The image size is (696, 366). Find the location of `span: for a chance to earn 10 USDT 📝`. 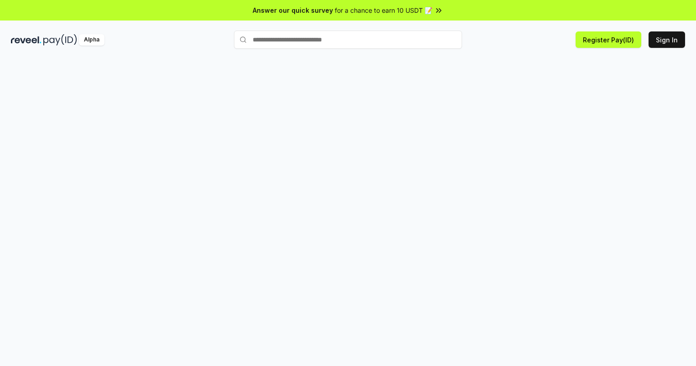

span: for a chance to earn 10 USDT 📝 is located at coordinates (384, 10).